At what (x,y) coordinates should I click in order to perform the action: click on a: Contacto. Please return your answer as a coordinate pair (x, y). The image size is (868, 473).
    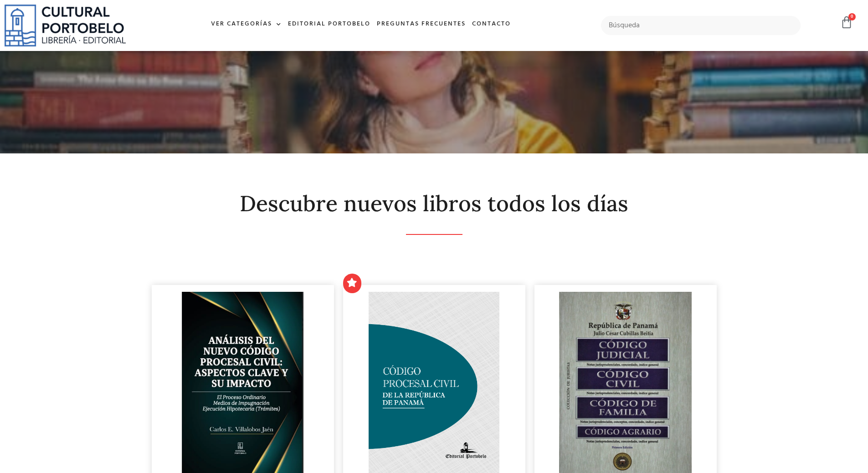
    Looking at the image, I should click on (491, 24).